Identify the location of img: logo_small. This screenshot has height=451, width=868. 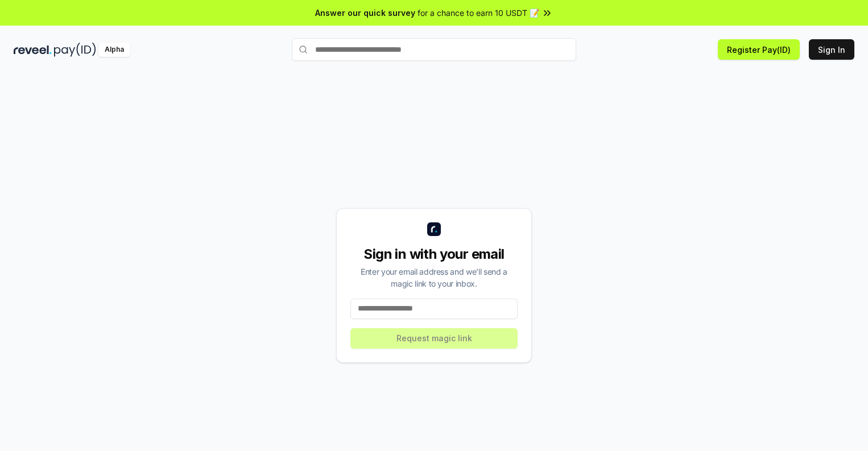
(434, 229).